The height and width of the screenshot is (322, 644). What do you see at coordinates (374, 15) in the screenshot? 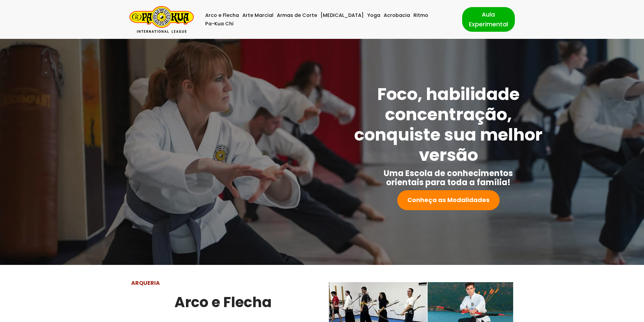
I see `a: Yoga` at bounding box center [374, 15].